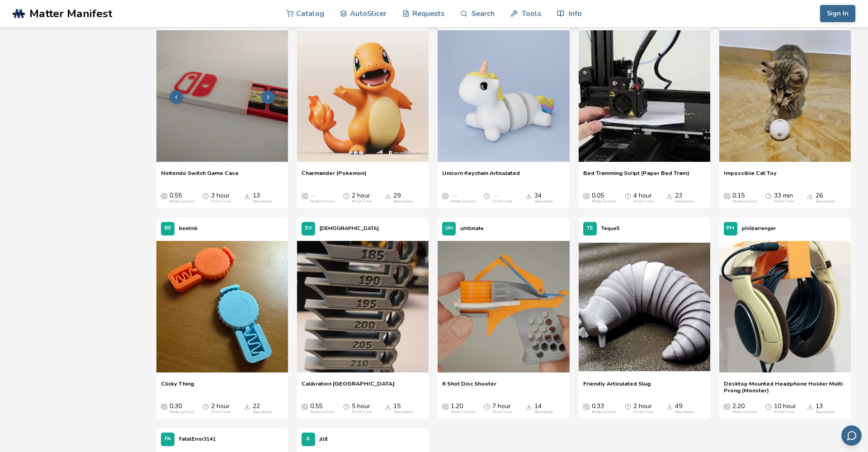 This screenshot has width=868, height=452. Describe the element at coordinates (200, 176) in the screenshot. I see `a: Nintendo Switch Game Case` at that location.